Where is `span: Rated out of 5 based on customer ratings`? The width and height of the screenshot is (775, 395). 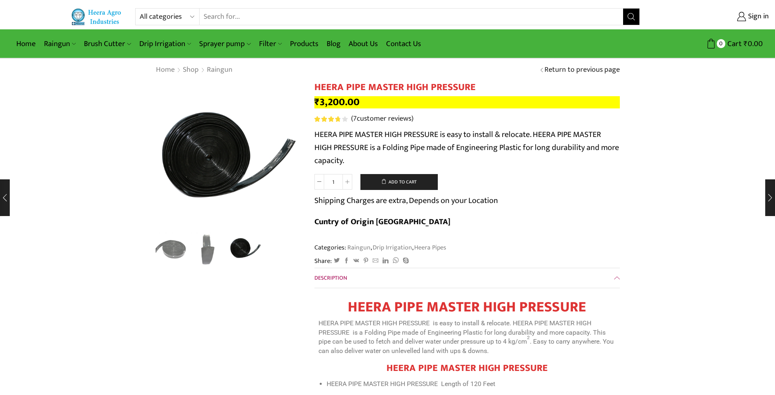
span: Rated out of 5 based on customer ratings is located at coordinates (327, 119).